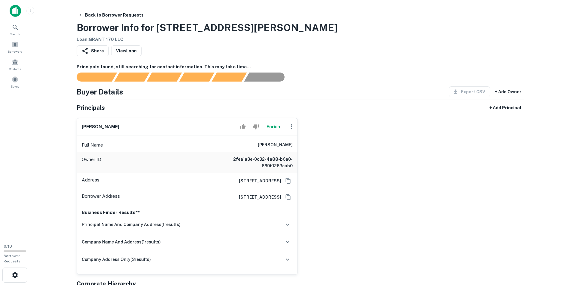 Image resolution: width=570 pixels, height=285 pixels. What do you see at coordinates (132, 77) in the screenshot?
I see `div: Your request is received and processing...` at bounding box center [132, 77].